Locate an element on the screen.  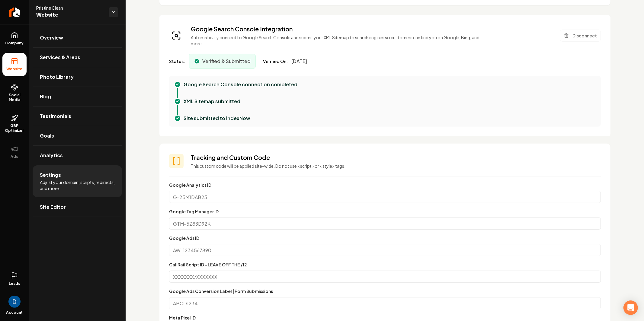
a: Goals is located at coordinates (78, 135).